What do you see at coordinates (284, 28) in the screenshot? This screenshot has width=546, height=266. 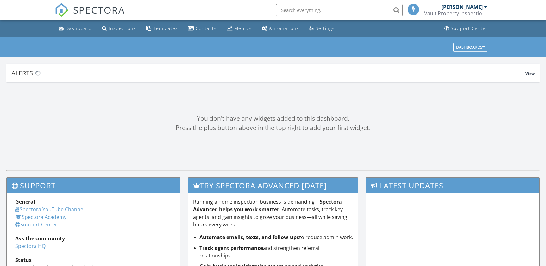 I see `div: Automations` at bounding box center [284, 28].